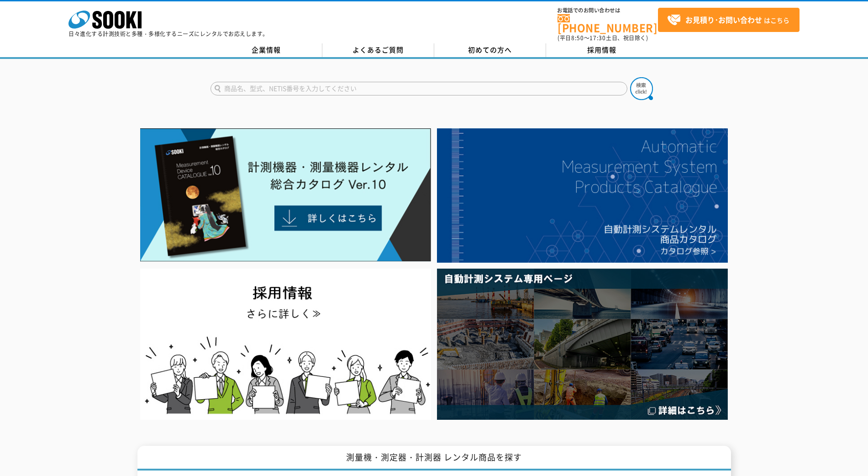  Describe the element at coordinates (490, 50) in the screenshot. I see `a: 初めての方へ` at that location.